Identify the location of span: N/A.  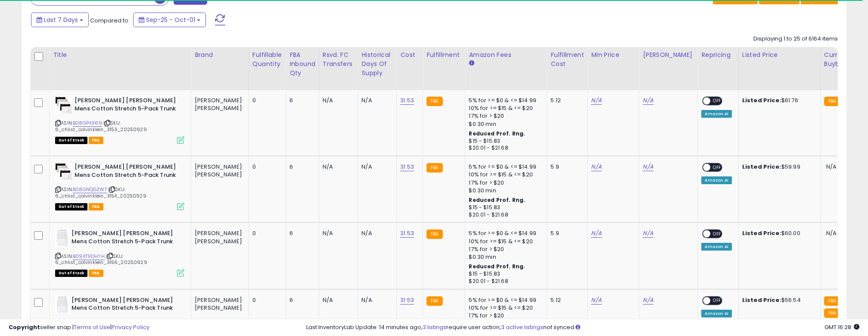
(831, 233).